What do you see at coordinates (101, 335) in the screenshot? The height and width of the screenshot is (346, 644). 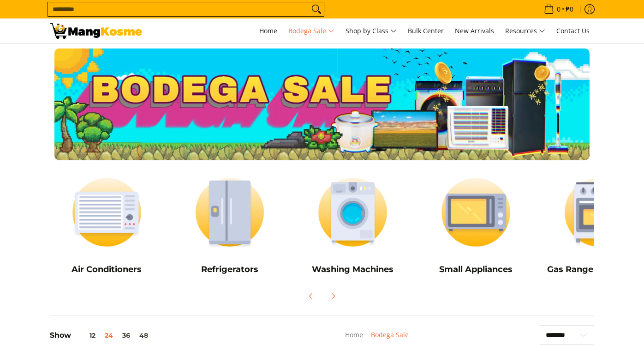 I see `h5: Show` at bounding box center [101, 335].